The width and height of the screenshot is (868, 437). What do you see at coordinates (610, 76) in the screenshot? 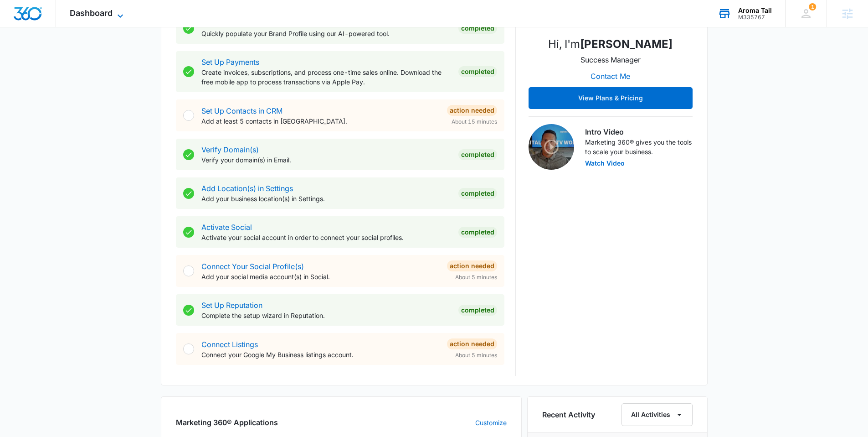
I see `button: Contact Me` at bounding box center [610, 76].